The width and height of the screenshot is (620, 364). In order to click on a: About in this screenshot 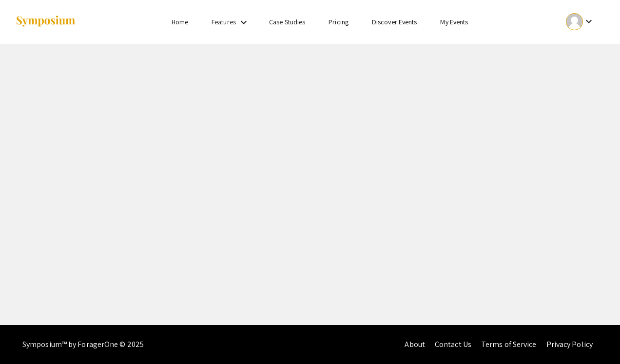, I will do `click(415, 344)`.